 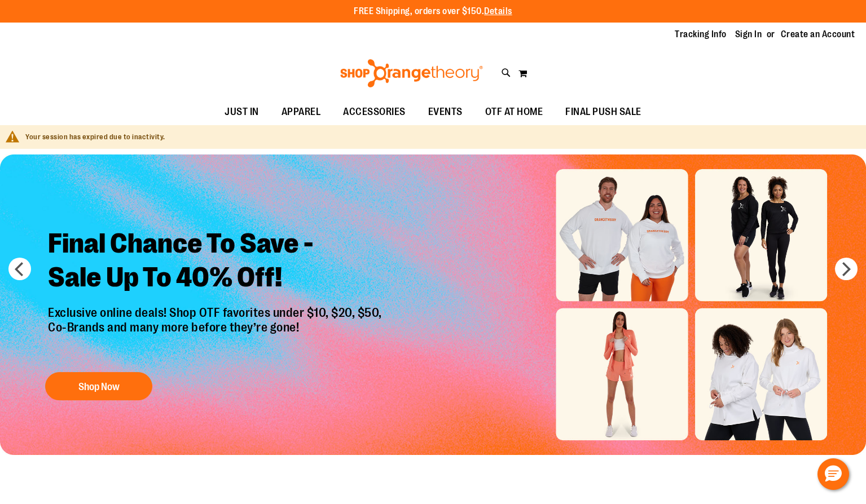 I want to click on p: Exclusive online deals! Shop OTF favorites under $10, $20, $50, Co-Brands and many more before th..., so click(x=216, y=333).